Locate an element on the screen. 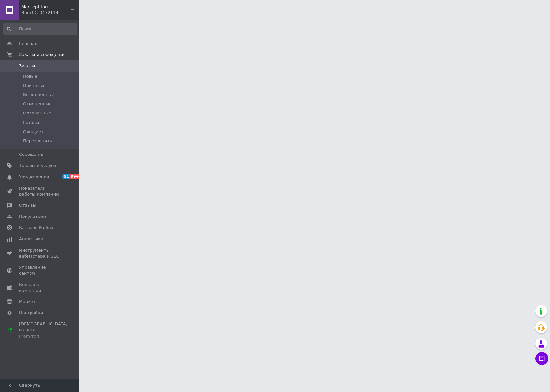  span: Товары и услуги is located at coordinates (37, 166).